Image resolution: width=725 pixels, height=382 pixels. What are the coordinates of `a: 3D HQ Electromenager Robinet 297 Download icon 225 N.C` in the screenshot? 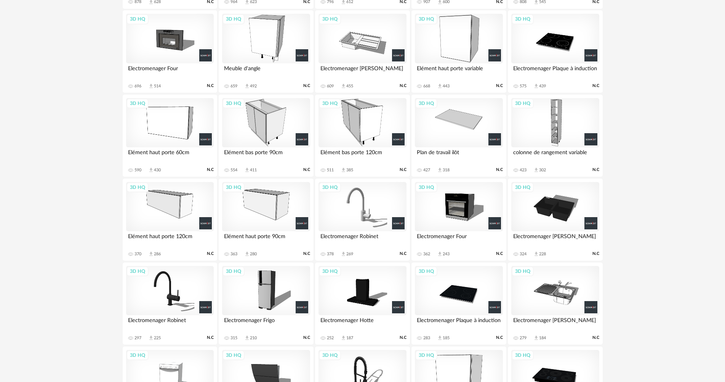 It's located at (170, 303).